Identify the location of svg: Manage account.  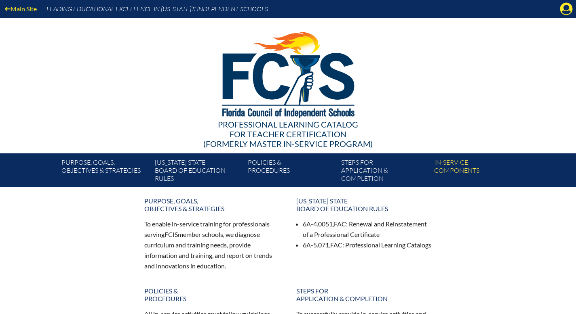
(566, 9).